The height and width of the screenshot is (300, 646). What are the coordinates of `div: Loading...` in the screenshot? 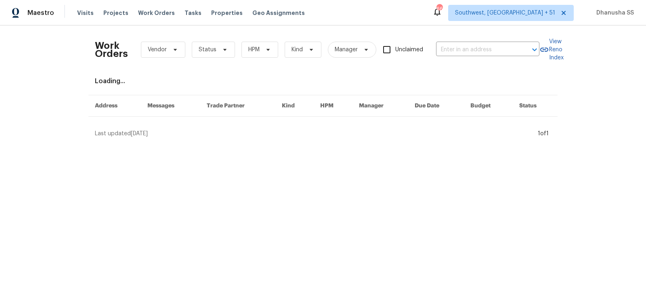 It's located at (323, 81).